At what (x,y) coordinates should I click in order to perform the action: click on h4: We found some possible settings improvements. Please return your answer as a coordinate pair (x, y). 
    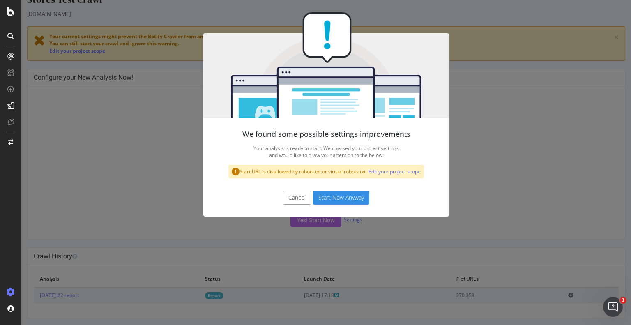
    Looking at the image, I should click on (305, 134).